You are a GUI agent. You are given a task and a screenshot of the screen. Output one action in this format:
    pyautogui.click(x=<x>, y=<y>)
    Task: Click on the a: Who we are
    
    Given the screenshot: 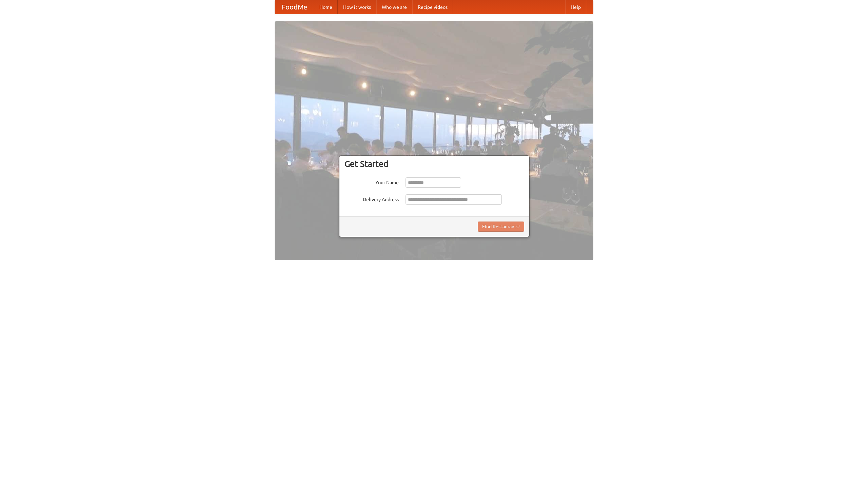 What is the action you would take?
    pyautogui.click(x=395, y=7)
    